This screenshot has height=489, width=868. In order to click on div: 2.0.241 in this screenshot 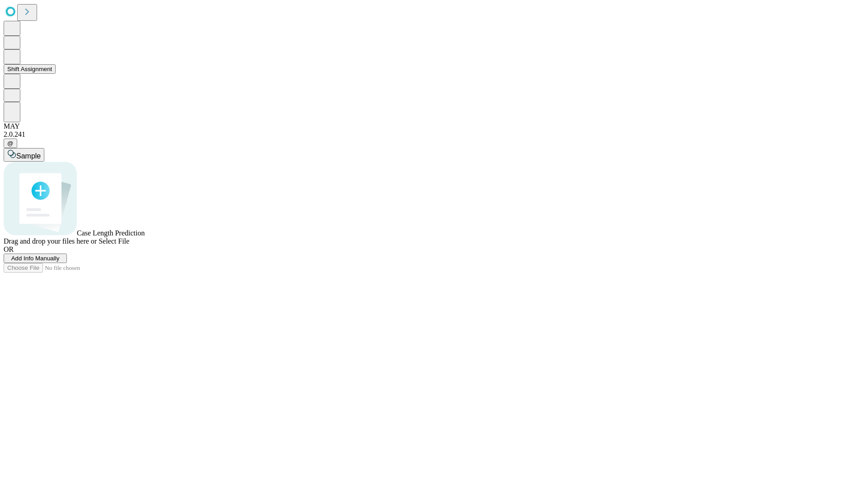, I will do `click(434, 135)`.